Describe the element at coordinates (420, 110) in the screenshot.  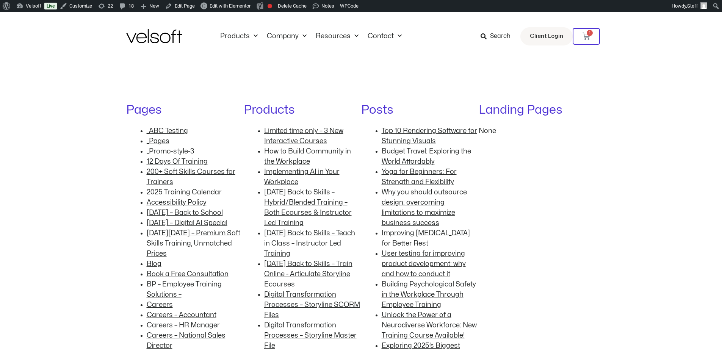
I see `h2: Posts` at that location.